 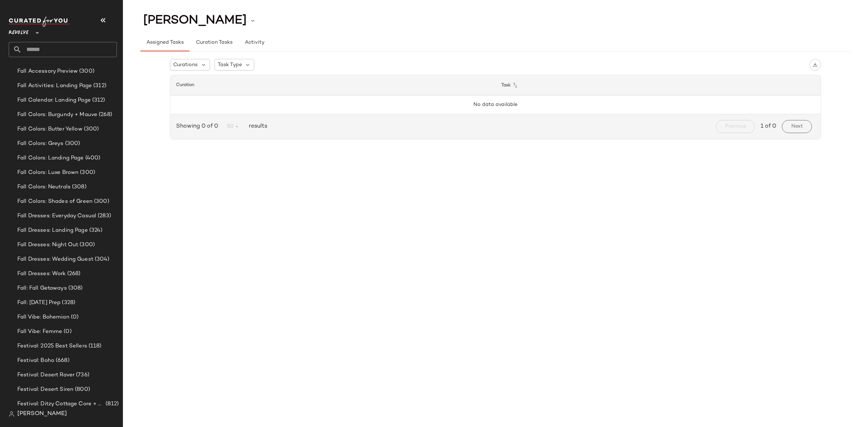 What do you see at coordinates (82, 389) in the screenshot?
I see `span: (800)` at bounding box center [82, 389].